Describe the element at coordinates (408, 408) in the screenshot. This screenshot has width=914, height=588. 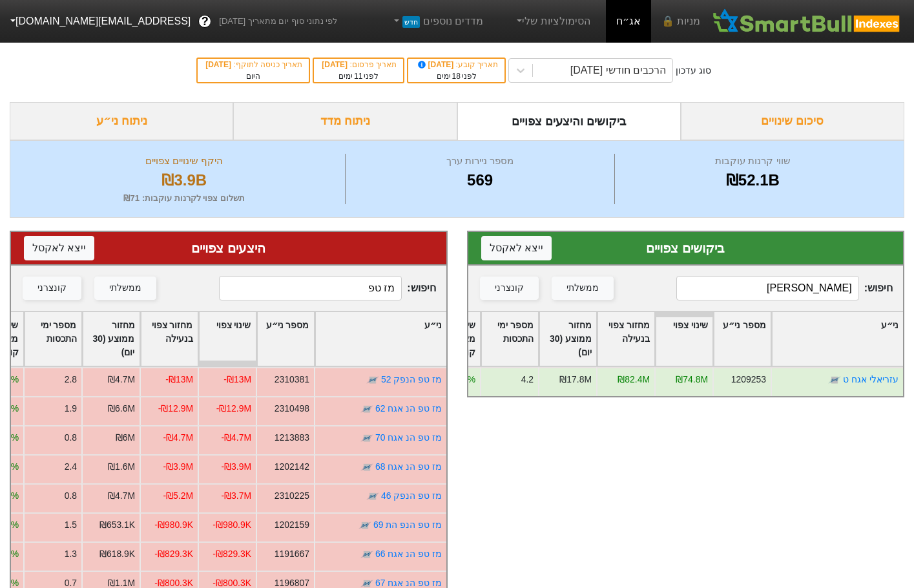
I see `a: מז טפ הנ אגח 62` at that location.